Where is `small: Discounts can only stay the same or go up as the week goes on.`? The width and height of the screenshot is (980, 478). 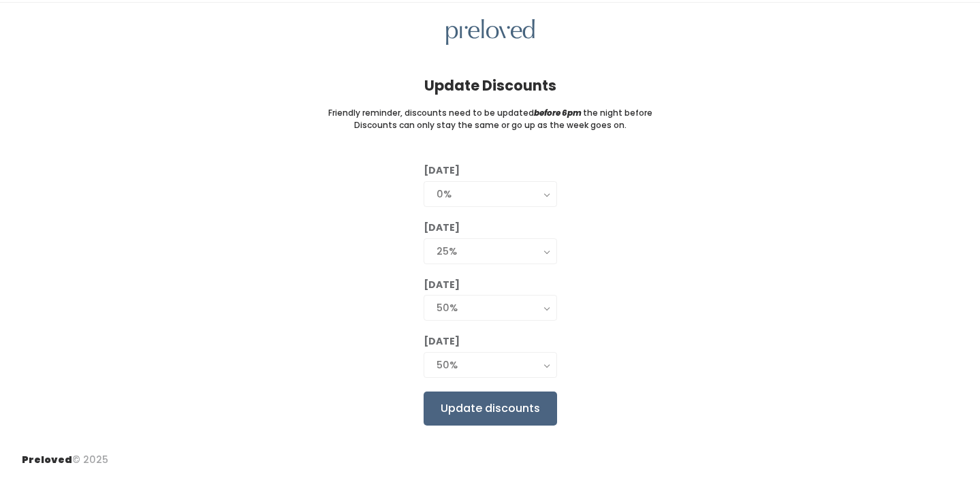 small: Discounts can only stay the same or go up as the week goes on. is located at coordinates (490, 126).